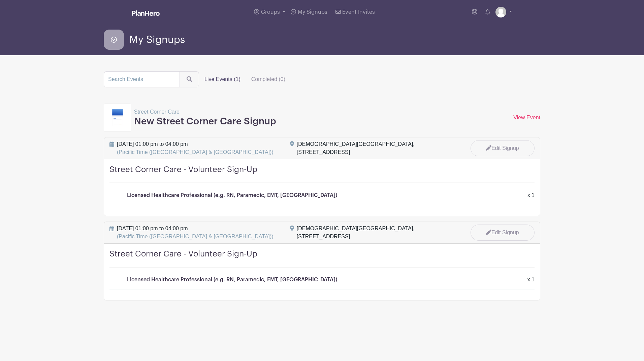 This screenshot has height=361, width=644. I want to click on p: Street Corner Care, so click(205, 112).